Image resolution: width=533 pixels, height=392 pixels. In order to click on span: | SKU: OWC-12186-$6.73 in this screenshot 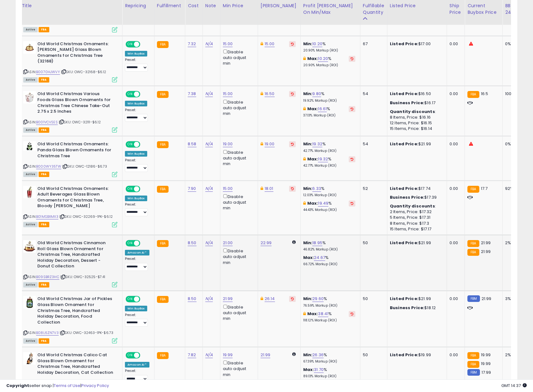, I will do `click(85, 166)`.